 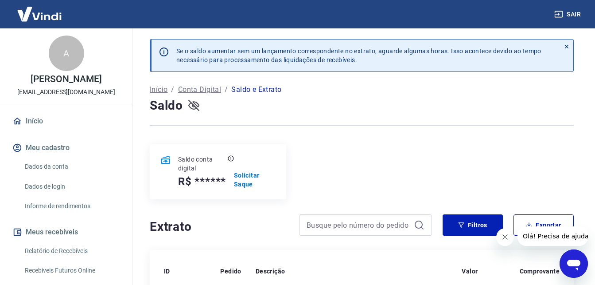 What do you see at coordinates (473, 225) in the screenshot?
I see `button: Filtros` at bounding box center [473, 225].